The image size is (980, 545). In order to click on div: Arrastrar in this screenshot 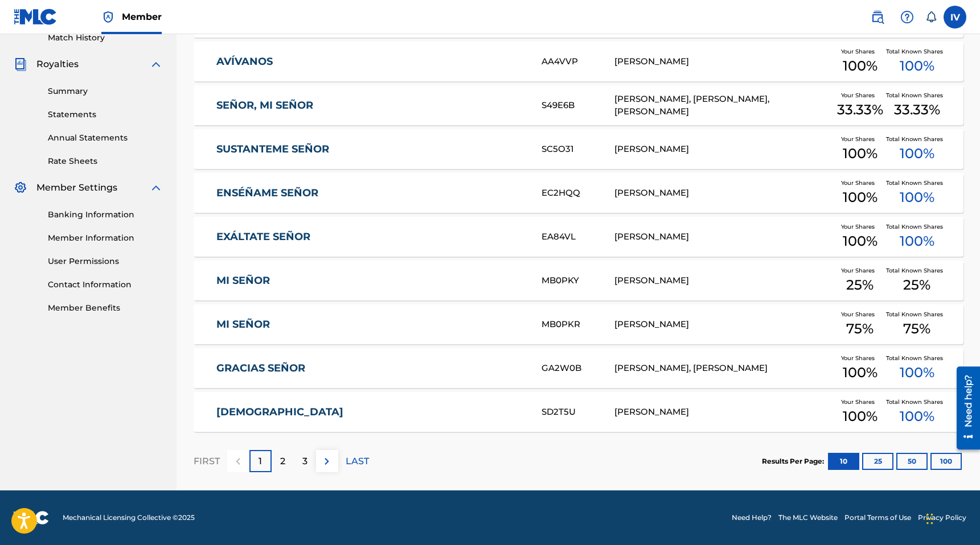, I will do `click(930, 519)`.